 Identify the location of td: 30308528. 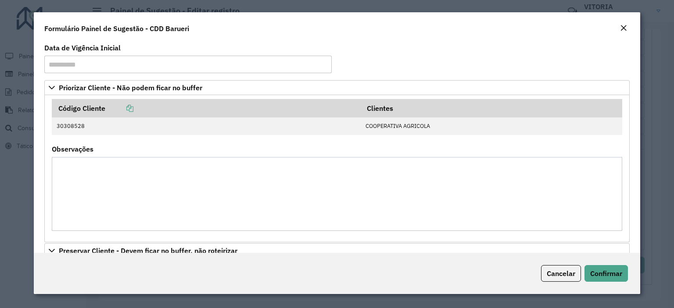
(206, 126).